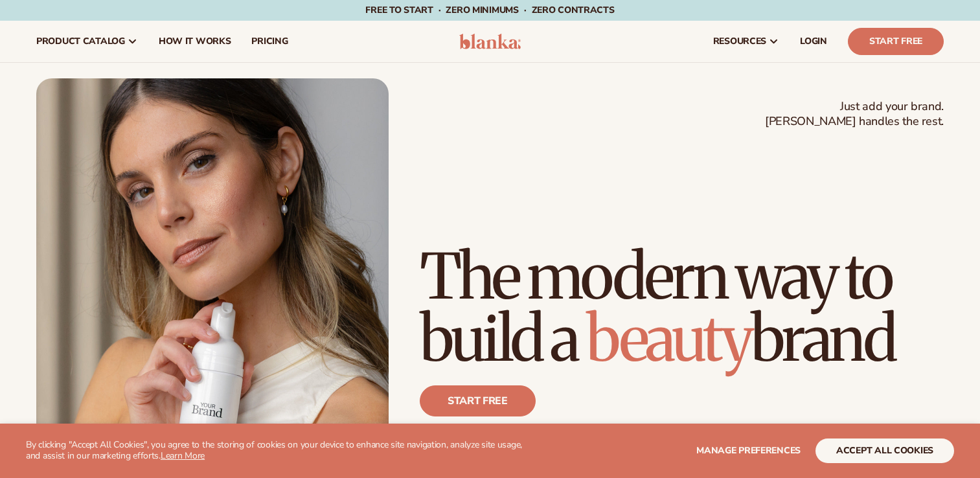 Image resolution: width=980 pixels, height=478 pixels. Describe the element at coordinates (269, 41) in the screenshot. I see `span: pricing` at that location.